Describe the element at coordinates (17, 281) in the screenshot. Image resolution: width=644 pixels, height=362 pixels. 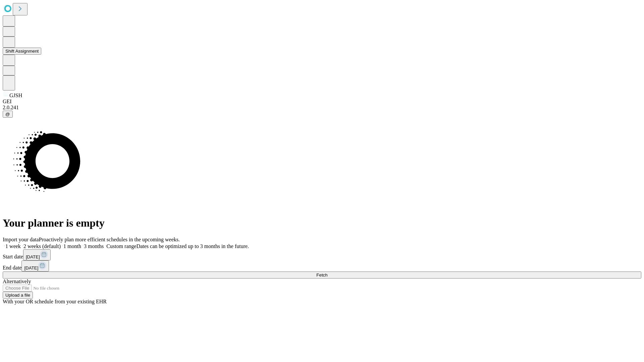
I see `span: Alternatively` at that location.